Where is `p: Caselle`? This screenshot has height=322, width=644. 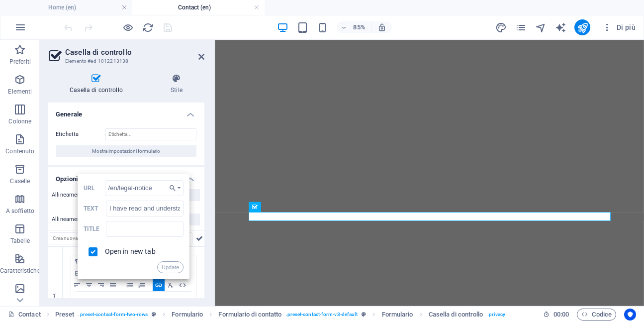 p: Caselle is located at coordinates (20, 181).